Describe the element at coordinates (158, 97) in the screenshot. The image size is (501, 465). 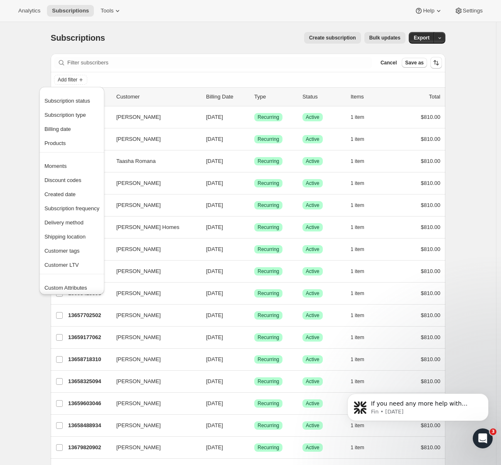
I see `p: Customer` at that location.